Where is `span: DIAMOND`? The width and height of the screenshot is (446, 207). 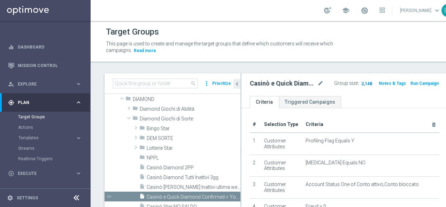
span: DIAMOND is located at coordinates (186, 99).